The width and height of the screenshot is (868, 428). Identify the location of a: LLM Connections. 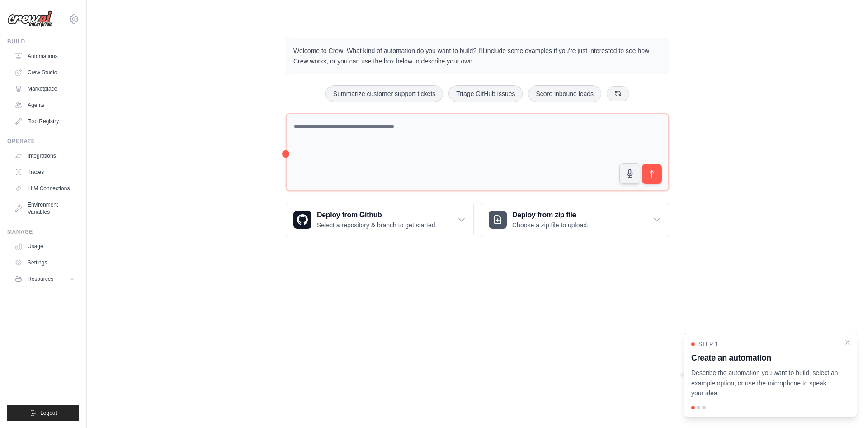
(45, 188).